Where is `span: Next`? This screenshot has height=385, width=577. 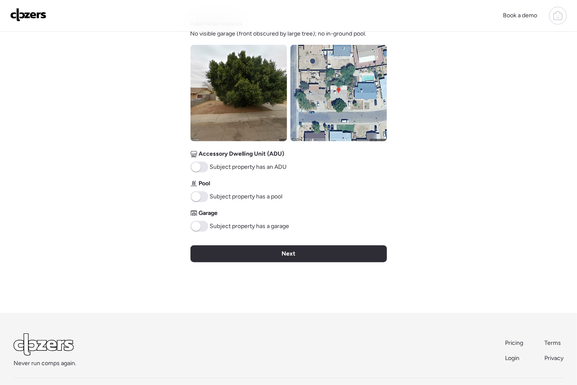
span: Next is located at coordinates (288, 254).